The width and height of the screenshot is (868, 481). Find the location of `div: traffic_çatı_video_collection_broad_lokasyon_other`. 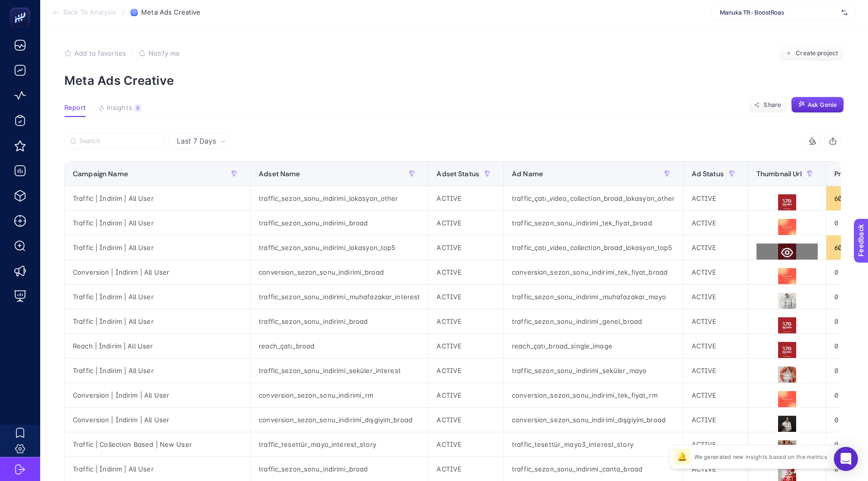

div: traffic_çatı_video_collection_broad_lokasyon_other is located at coordinates (593, 199).